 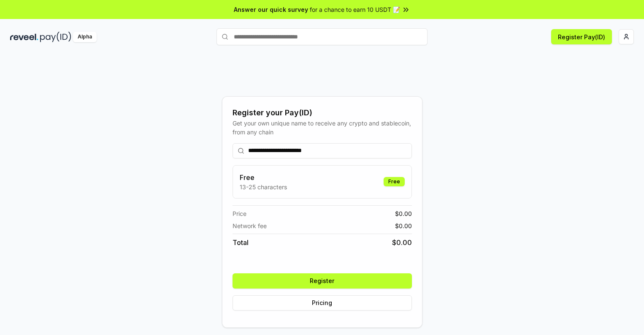 I want to click on button: Register Pay(ID), so click(x=582, y=36).